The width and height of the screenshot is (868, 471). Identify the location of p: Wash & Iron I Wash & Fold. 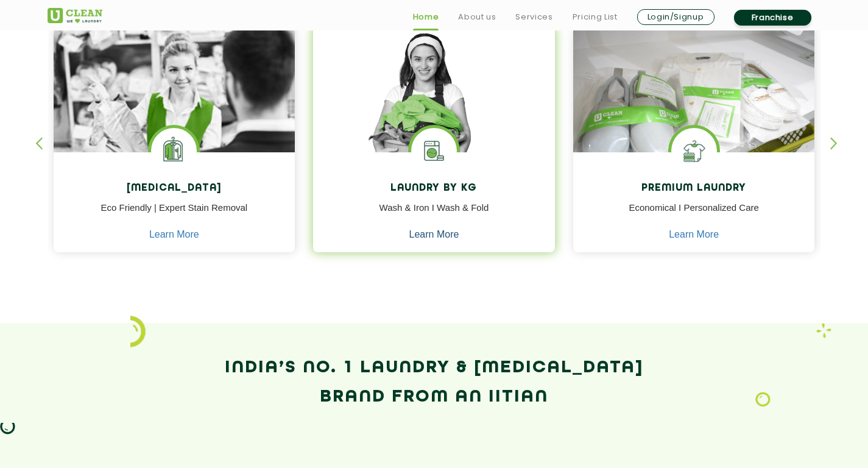
(434, 215).